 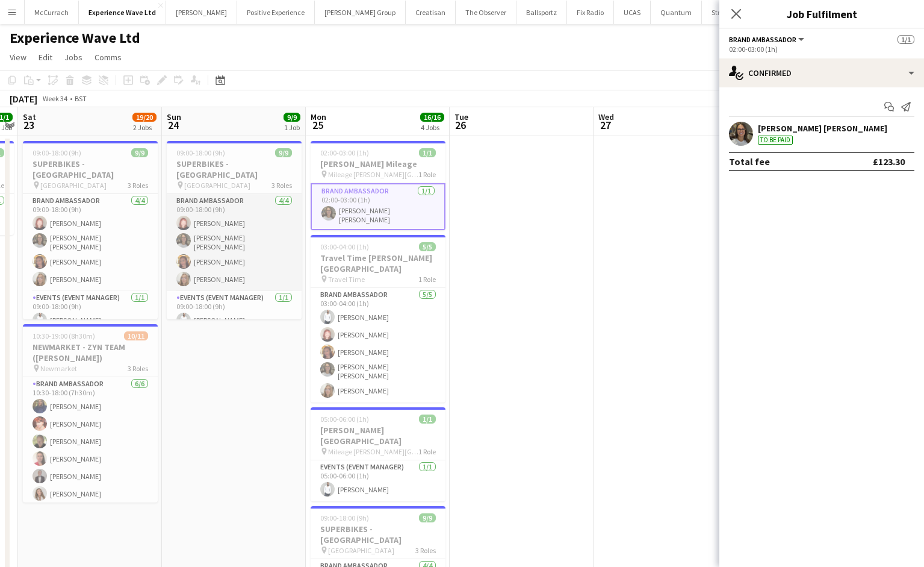 What do you see at coordinates (317, 125) in the screenshot?
I see `span: 25` at bounding box center [317, 125].